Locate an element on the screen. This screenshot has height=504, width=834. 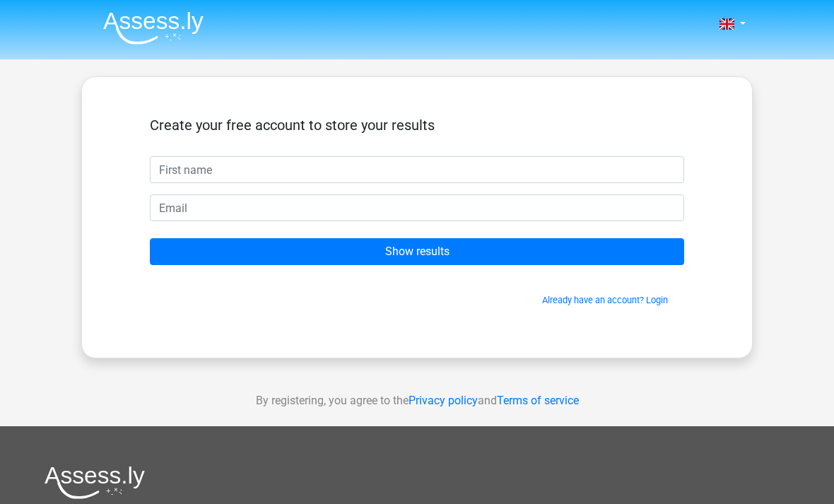
a: Terms of service is located at coordinates (538, 400).